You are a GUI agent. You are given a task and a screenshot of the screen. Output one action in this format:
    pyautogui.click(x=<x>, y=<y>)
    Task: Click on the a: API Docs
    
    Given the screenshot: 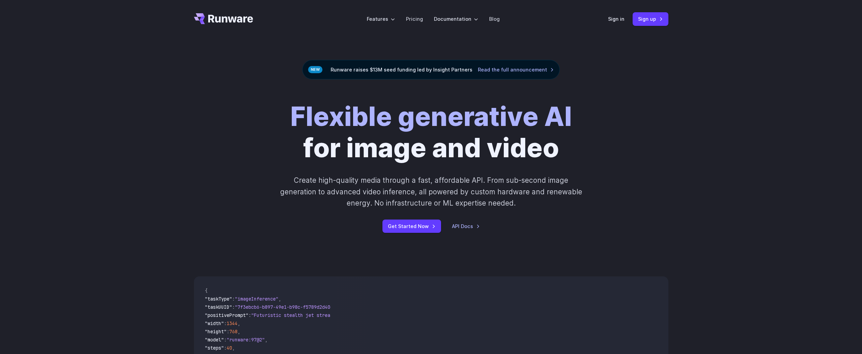 What is the action you would take?
    pyautogui.click(x=466, y=226)
    